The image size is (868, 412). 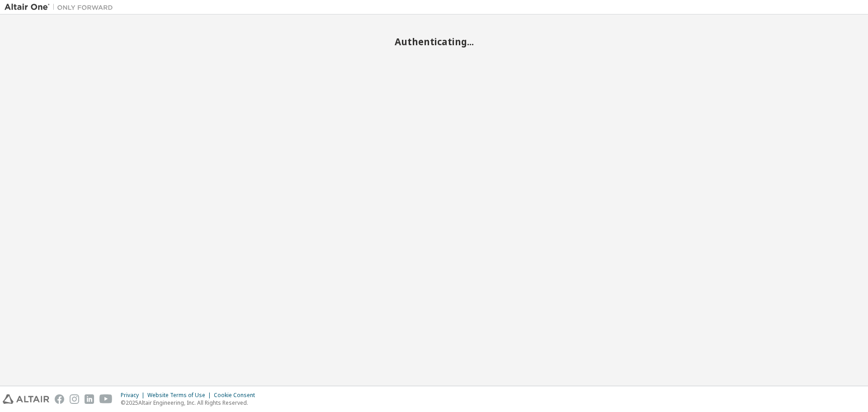 I want to click on h2: Authenticating..., so click(x=434, y=41).